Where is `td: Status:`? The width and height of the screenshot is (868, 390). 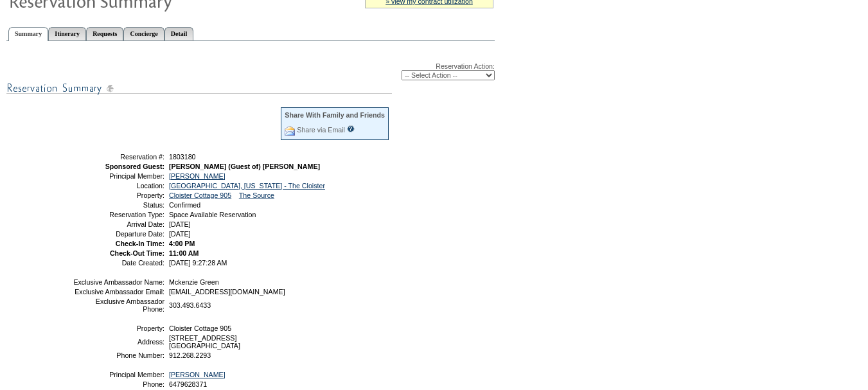 td: Status: is located at coordinates (118, 205).